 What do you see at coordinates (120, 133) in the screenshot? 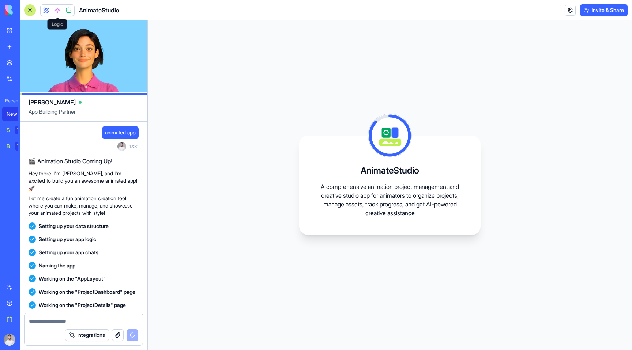
I see `span: animated app` at bounding box center [120, 133].